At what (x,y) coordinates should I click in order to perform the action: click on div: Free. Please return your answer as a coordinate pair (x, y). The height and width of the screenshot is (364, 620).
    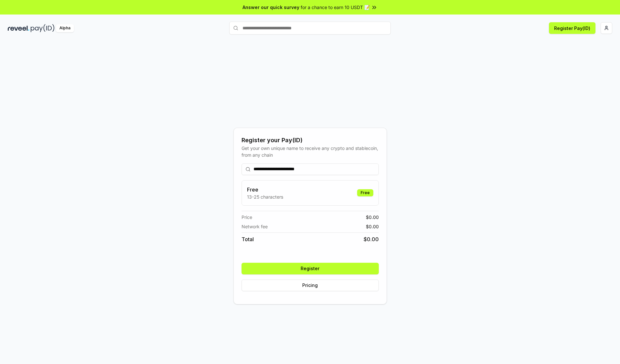
    Looking at the image, I should click on (365, 193).